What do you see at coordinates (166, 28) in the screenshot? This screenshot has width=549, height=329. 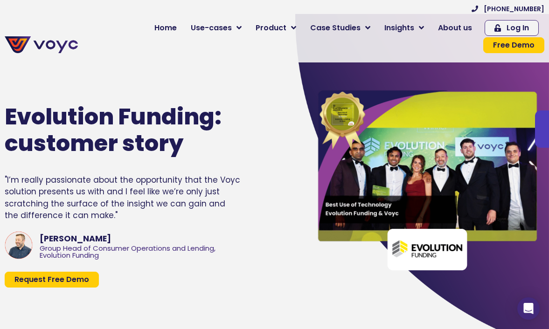 I see `span: Home` at bounding box center [166, 28].